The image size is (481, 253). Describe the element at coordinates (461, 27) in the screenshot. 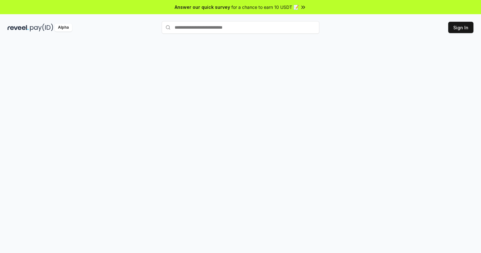

I see `button: Sign In` at that location.